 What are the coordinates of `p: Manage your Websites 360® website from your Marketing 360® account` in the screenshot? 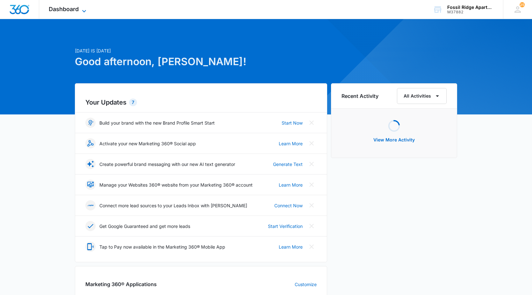 It's located at (176, 185).